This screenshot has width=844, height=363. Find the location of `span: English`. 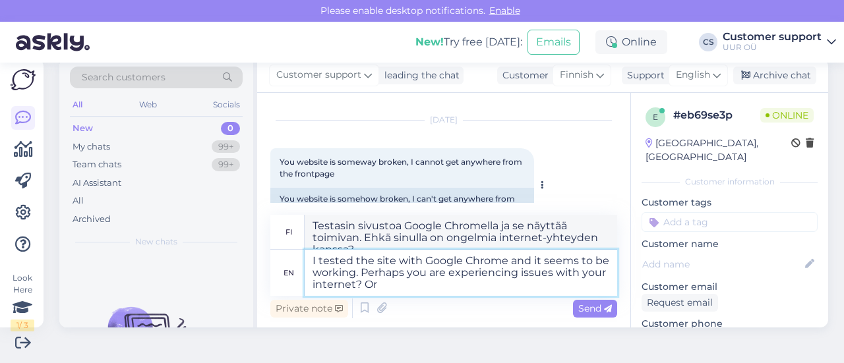

span: English is located at coordinates (693, 75).